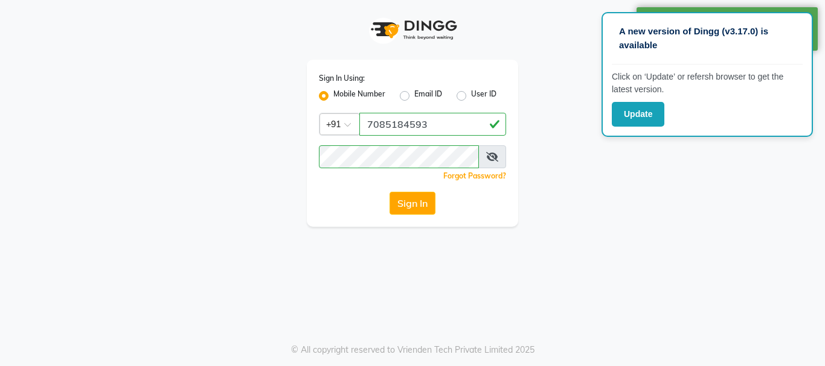 The image size is (825, 366). Describe the element at coordinates (428, 96) in the screenshot. I see `label: Email ID` at that location.